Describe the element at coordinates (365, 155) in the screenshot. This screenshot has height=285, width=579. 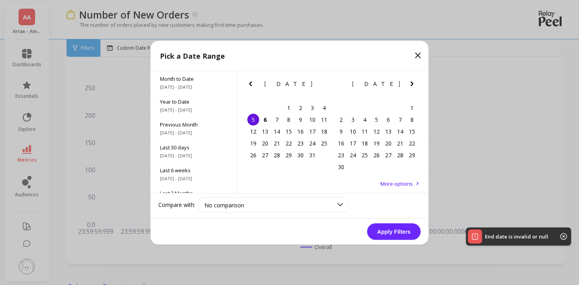
I see `div: Choose Tuesday, November 25th, 2025` at that location.